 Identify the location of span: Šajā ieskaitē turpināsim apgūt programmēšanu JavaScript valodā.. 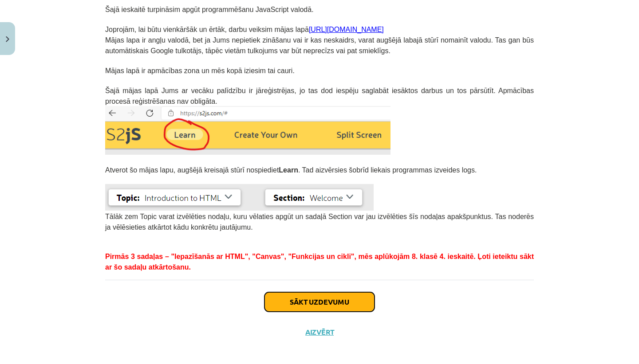
(209, 9).